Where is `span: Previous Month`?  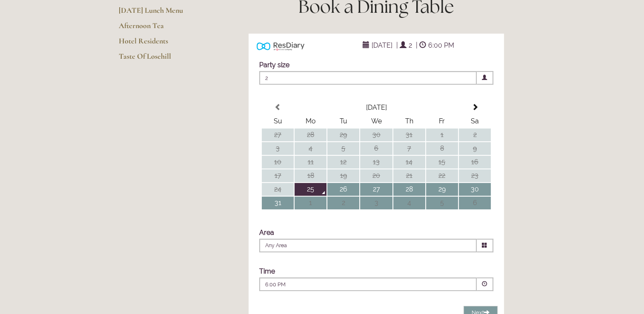 span: Previous Month is located at coordinates (278, 107).